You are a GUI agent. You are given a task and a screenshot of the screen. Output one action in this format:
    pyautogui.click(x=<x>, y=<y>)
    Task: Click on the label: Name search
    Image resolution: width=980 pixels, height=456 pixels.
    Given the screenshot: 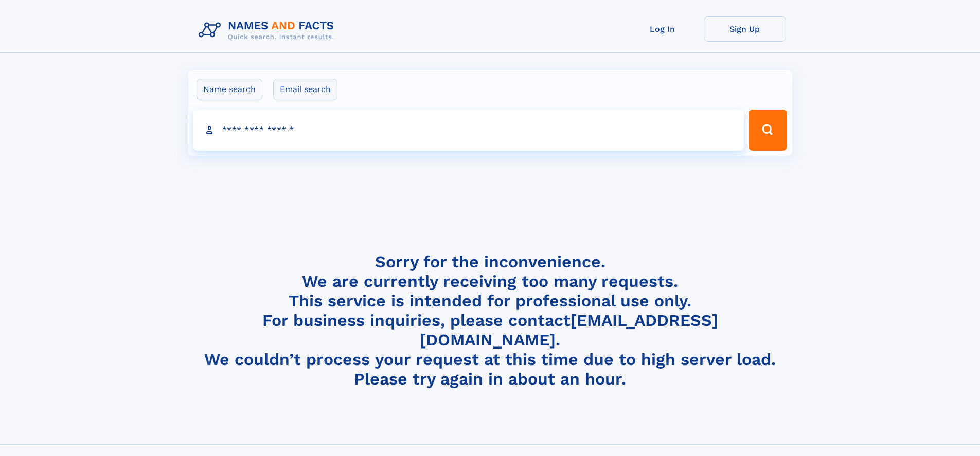 What is the action you would take?
    pyautogui.click(x=229, y=89)
    